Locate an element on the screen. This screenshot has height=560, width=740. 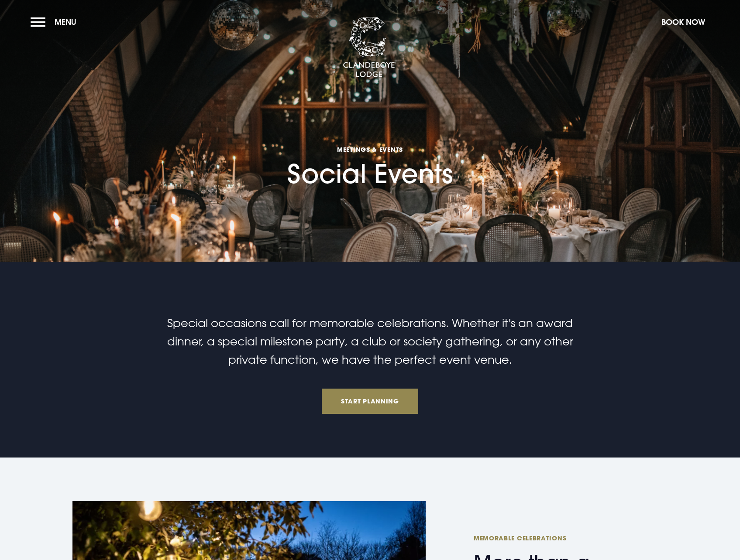
a: Start Planning is located at coordinates (370, 401).